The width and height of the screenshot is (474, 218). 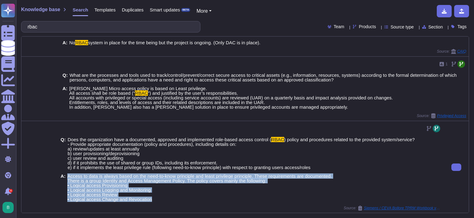 What do you see at coordinates (199, 188) in the screenshot?
I see `span: Access to data is always based on the need-to-know principle and least privilege principle. These...` at bounding box center [199, 188].